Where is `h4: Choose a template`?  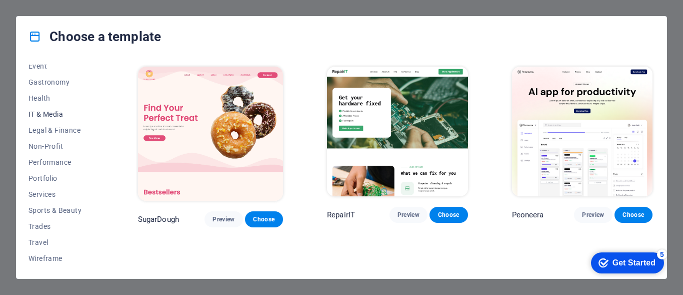 h4: Choose a template is located at coordinates (95, 37).